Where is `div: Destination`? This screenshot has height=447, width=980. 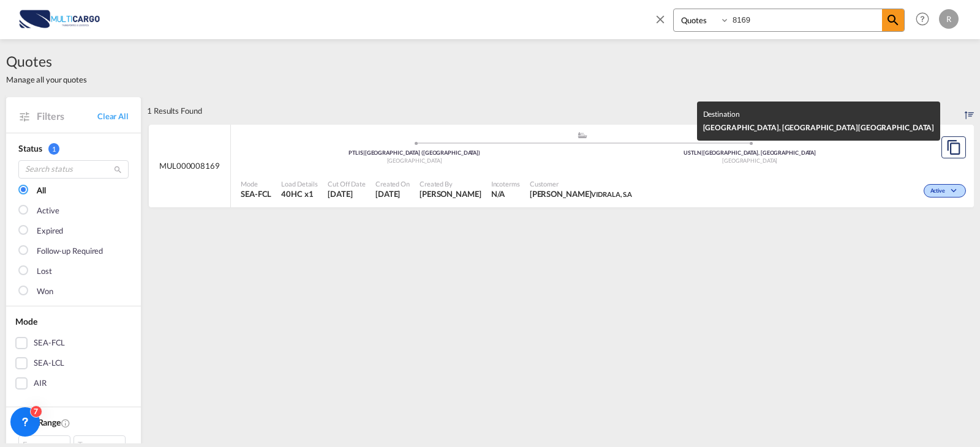
div: Destination is located at coordinates (818, 115).